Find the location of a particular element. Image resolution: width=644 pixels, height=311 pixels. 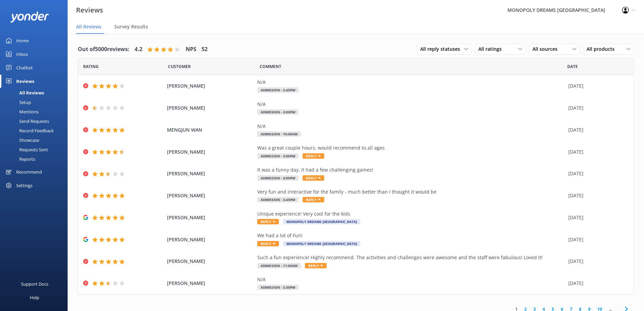

div: Support Docs is located at coordinates (35, 283).